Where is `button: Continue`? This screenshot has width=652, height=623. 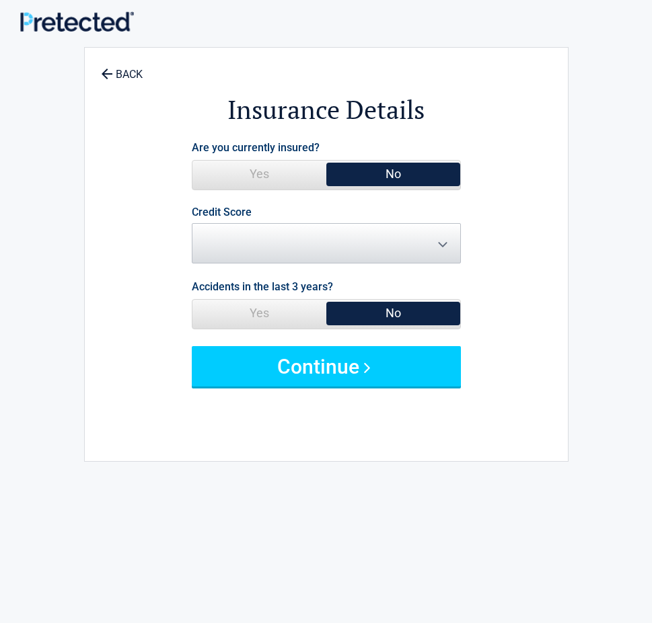
button: Continue is located at coordinates (326, 367).